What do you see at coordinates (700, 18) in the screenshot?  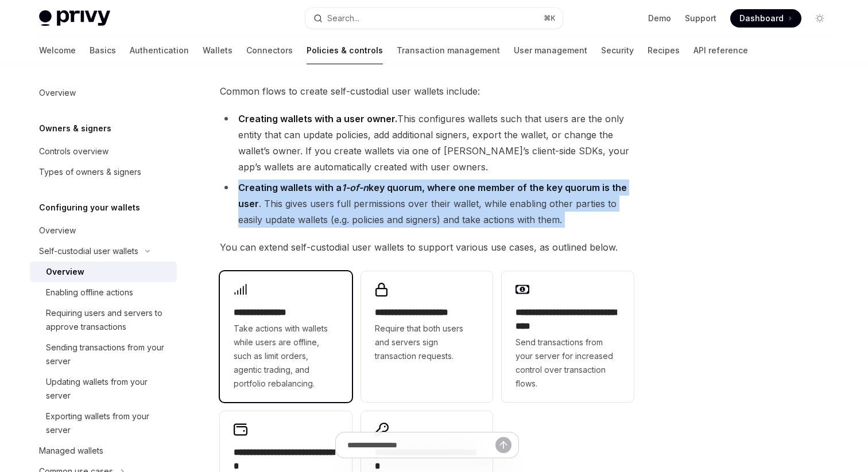 I see `a: Support` at bounding box center [700, 18].